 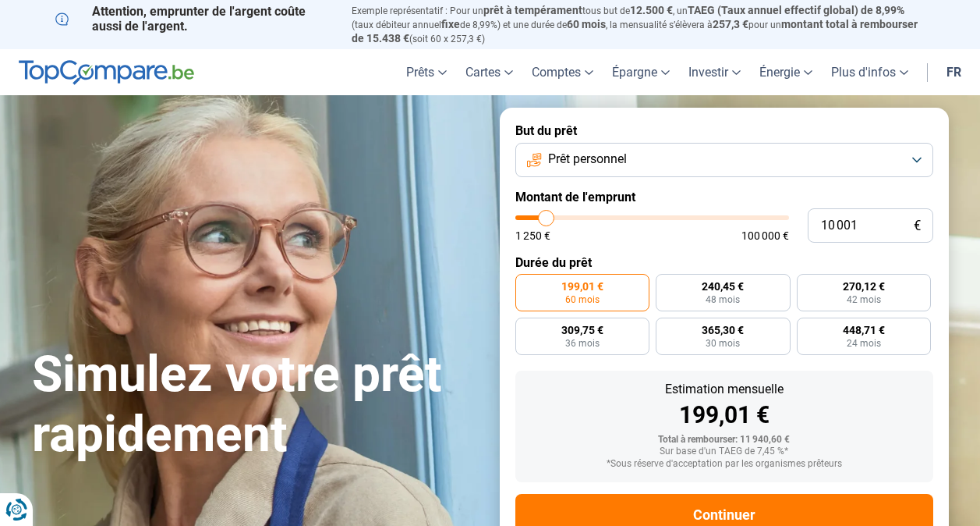 What do you see at coordinates (650, 10) in the screenshot?
I see `span: 12.500 €` at bounding box center [650, 10].